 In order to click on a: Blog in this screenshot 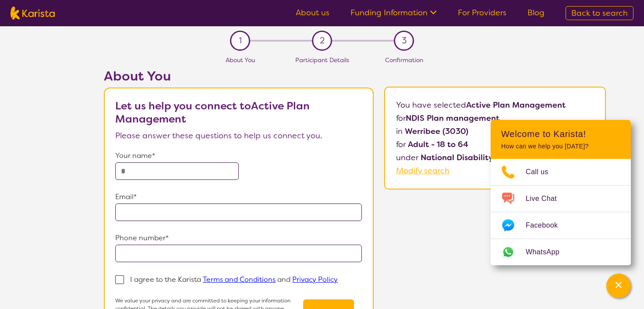, I will do `click(536, 13)`.